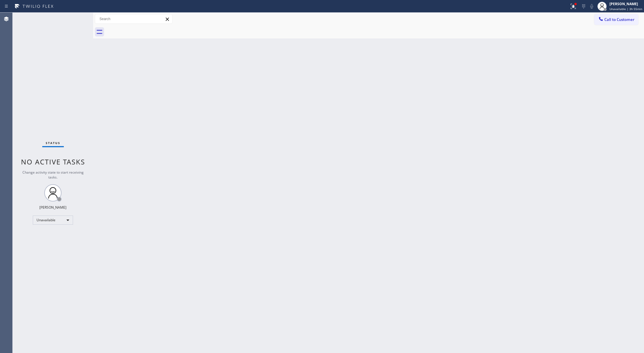 This screenshot has height=353, width=644. What do you see at coordinates (53, 143) in the screenshot?
I see `span: Status` at bounding box center [53, 143].